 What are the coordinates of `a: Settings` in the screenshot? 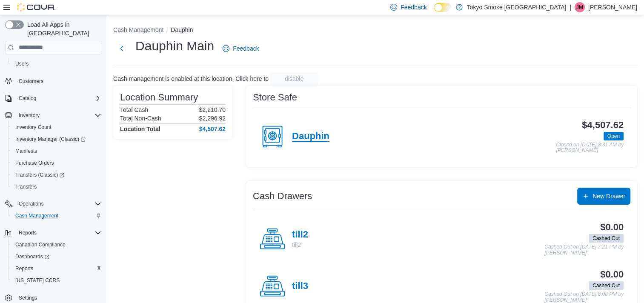 It's located at (28, 298).